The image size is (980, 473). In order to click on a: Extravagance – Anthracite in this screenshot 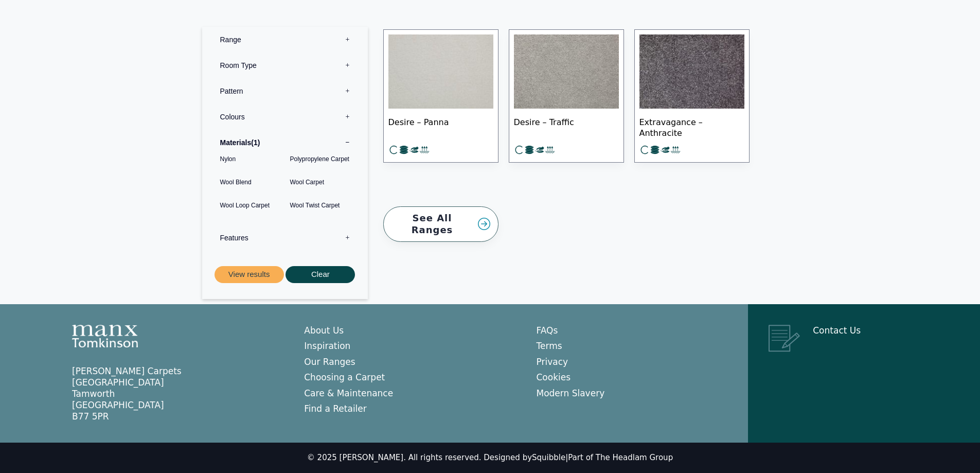, I will do `click(691, 96)`.